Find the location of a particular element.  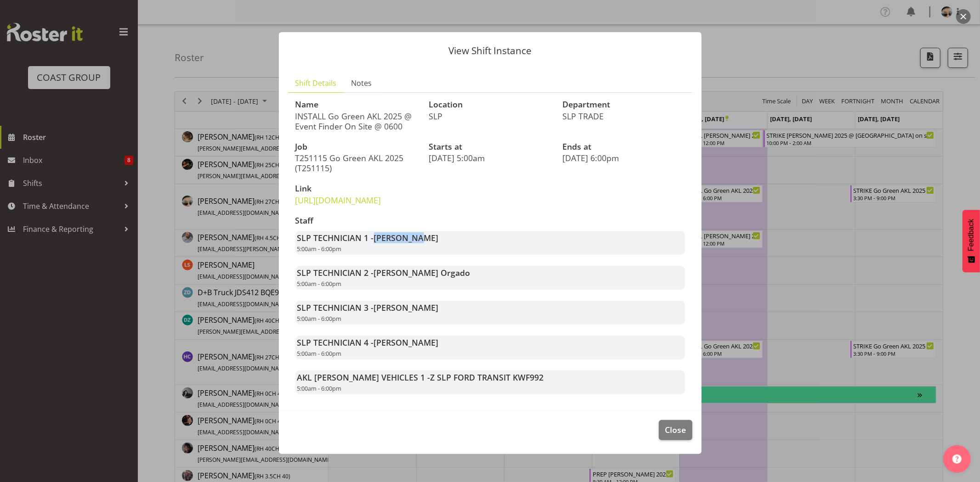

span: Close is located at coordinates (675, 430).